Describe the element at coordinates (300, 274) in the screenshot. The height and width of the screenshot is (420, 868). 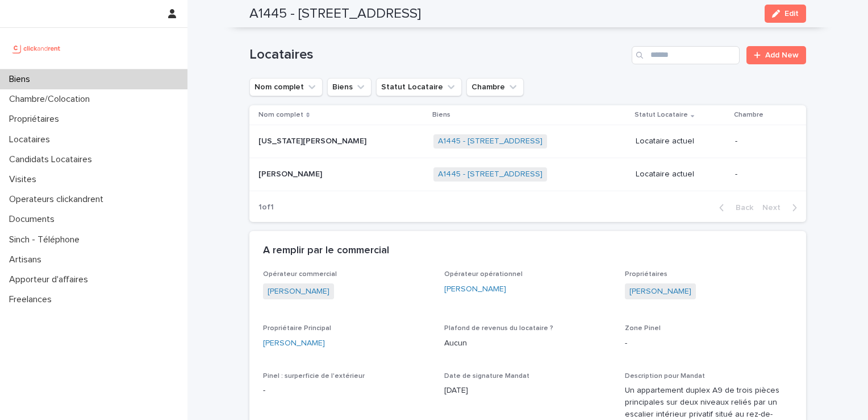
I see `span: Opérateur commercial` at that location.